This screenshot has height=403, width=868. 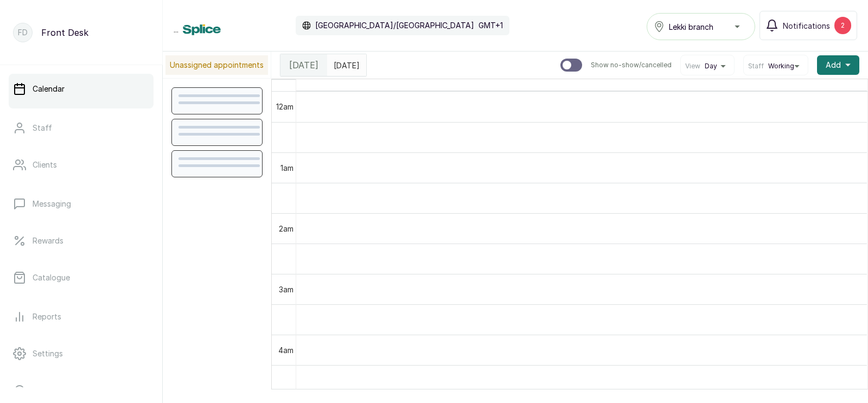 What do you see at coordinates (81, 128) in the screenshot?
I see `a: Staff` at bounding box center [81, 128].